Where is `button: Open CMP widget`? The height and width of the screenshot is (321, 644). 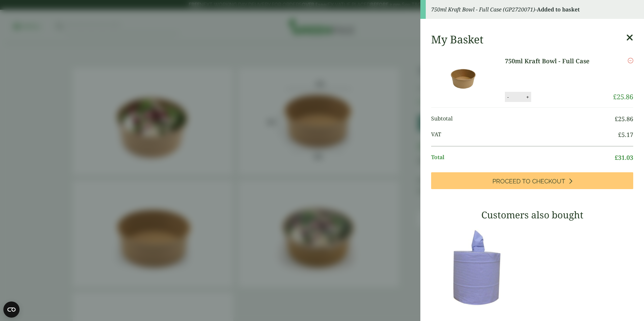
button: Open CMP widget is located at coordinates (11, 310).